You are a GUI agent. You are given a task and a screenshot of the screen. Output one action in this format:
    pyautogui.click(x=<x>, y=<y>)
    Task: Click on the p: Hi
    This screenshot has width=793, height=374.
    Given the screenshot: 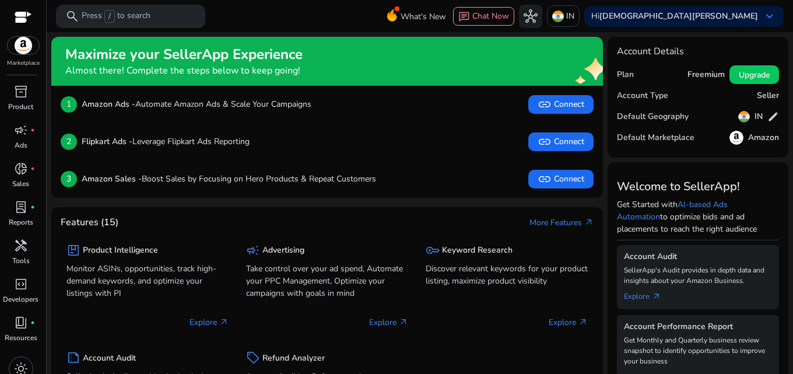 What is the action you would take?
    pyautogui.click(x=675, y=16)
    